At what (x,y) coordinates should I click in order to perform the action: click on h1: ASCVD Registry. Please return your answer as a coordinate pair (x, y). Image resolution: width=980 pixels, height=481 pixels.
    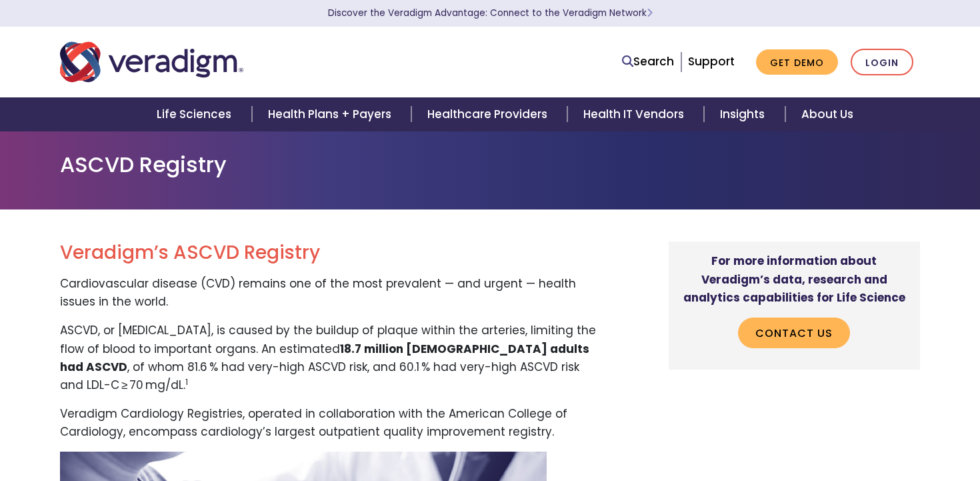
    Looking at the image, I should click on (490, 165).